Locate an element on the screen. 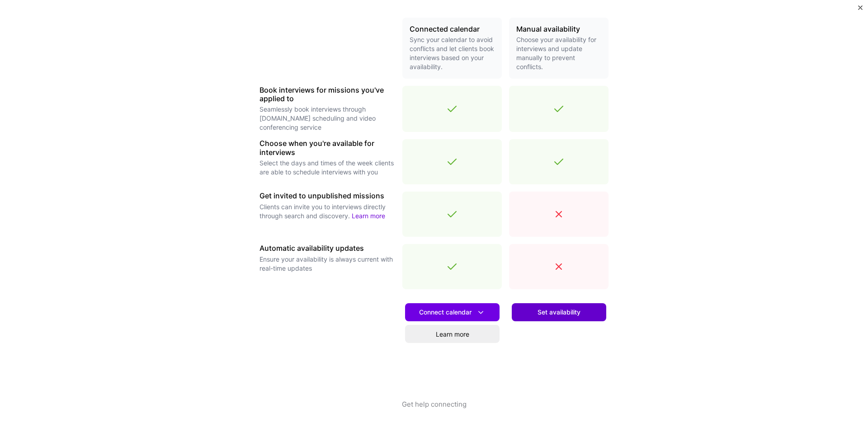 The height and width of the screenshot is (427, 868). button: Connect calendar is located at coordinates (452, 312).